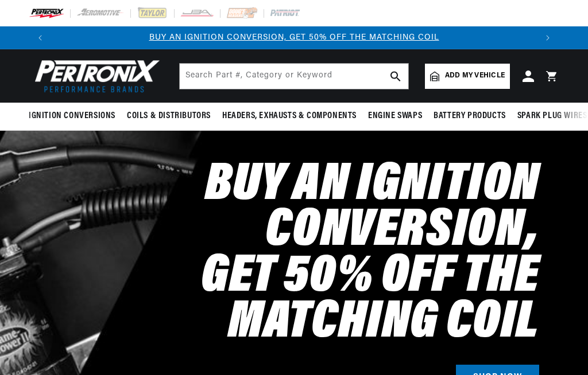 This screenshot has width=588, height=375. What do you see at coordinates (552, 116) in the screenshot?
I see `span: Spark Plug Wires` at bounding box center [552, 116].